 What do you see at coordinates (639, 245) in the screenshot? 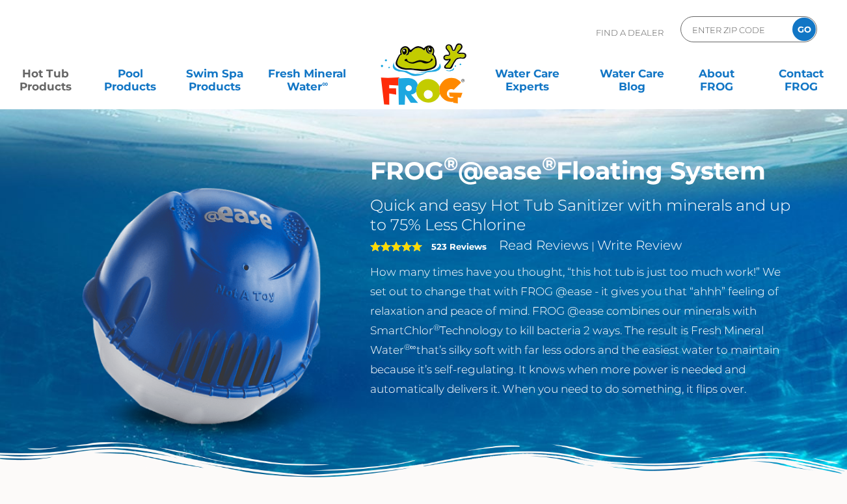
I see `a: Write Review` at bounding box center [639, 245].